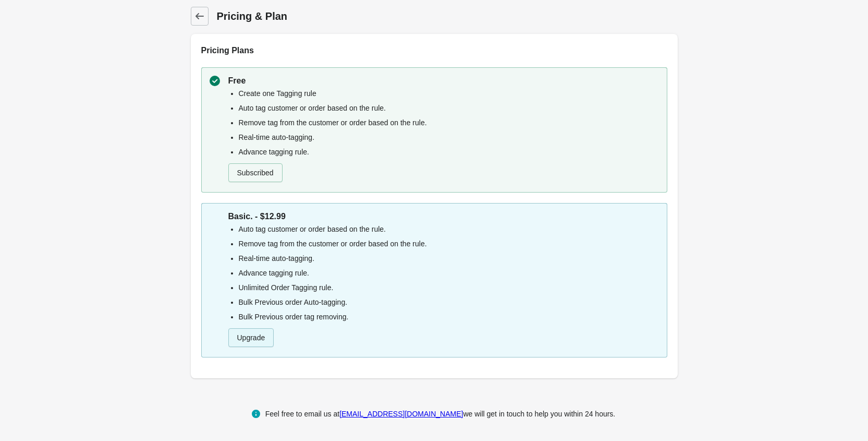  What do you see at coordinates (434, 51) in the screenshot?
I see `h2: Pricing Plans` at bounding box center [434, 51].